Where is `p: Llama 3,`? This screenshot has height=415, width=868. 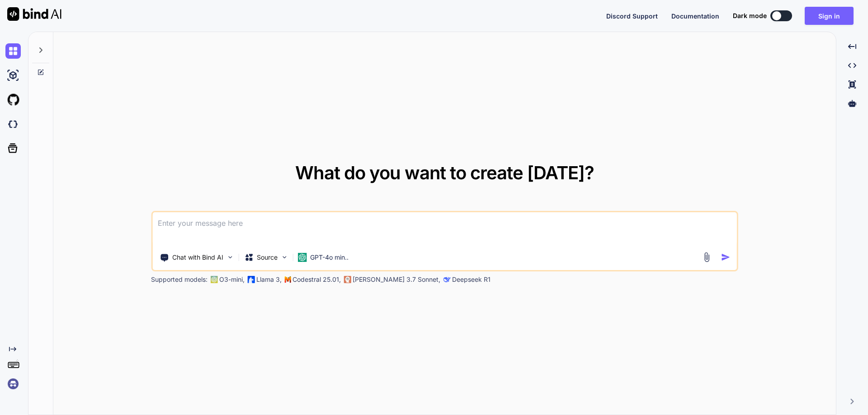
p: Llama 3, is located at coordinates (269, 280).